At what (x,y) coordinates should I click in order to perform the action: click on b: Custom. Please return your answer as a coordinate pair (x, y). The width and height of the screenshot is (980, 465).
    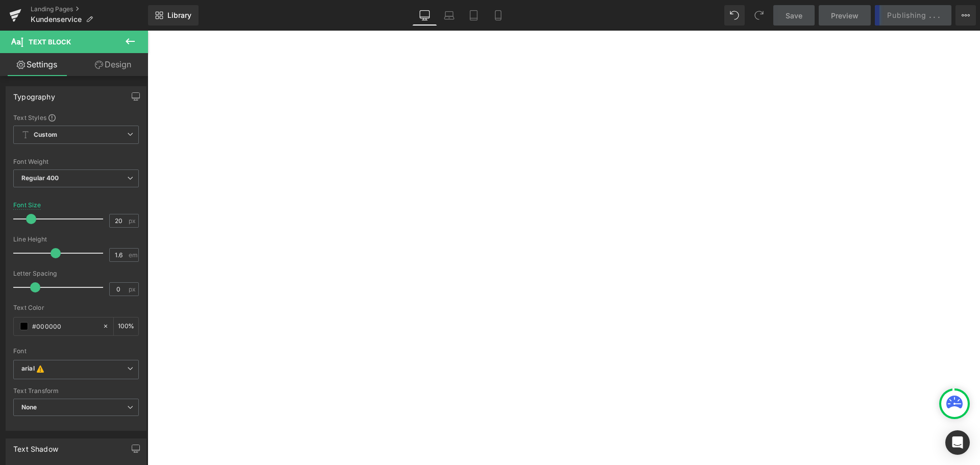
    Looking at the image, I should click on (46, 135).